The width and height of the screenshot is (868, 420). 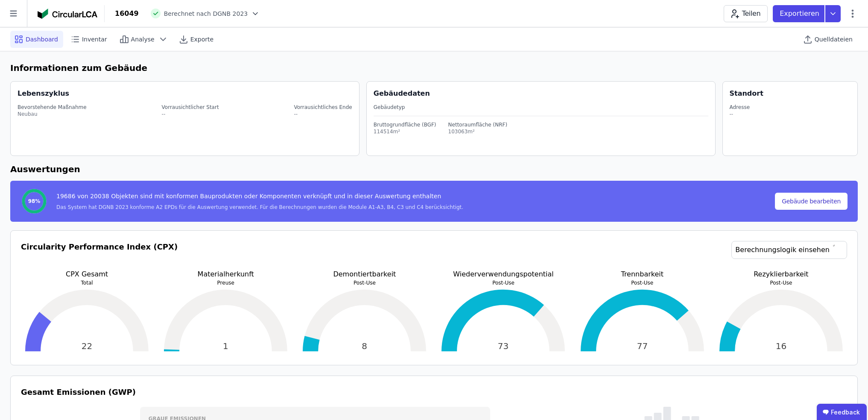 What do you see at coordinates (364, 274) in the screenshot?
I see `p: Demontiertbarkeit` at bounding box center [364, 274].